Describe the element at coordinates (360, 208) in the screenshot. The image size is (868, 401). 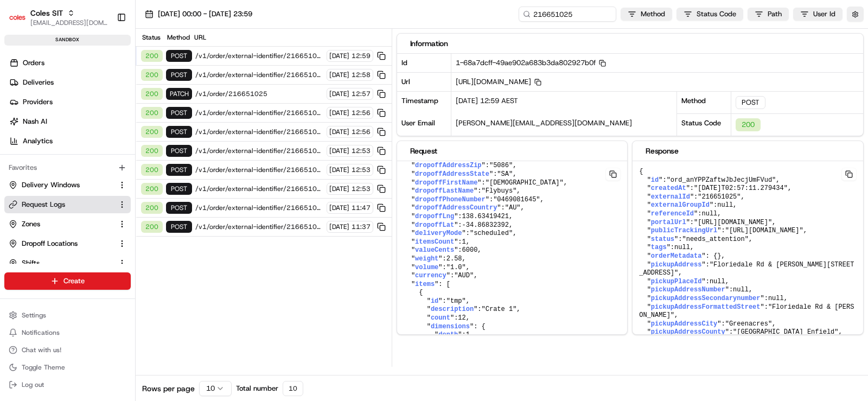
I see `span: 11:47` at that location.